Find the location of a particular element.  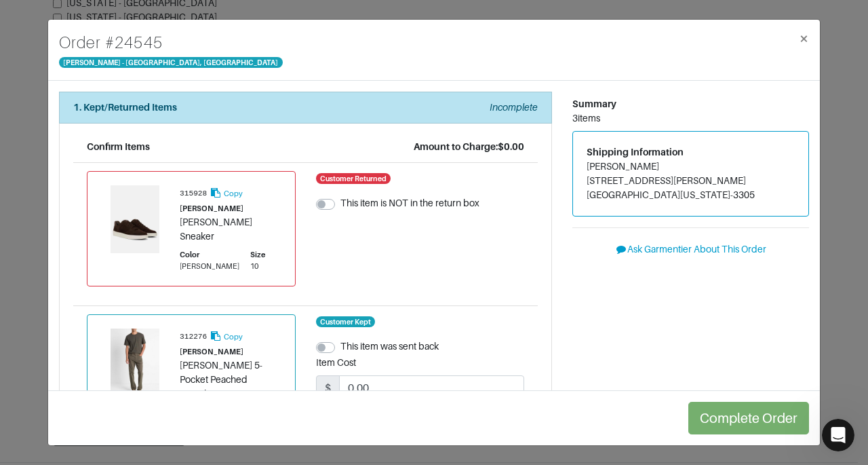

p: The team can also help is located at coordinates (117, 24).